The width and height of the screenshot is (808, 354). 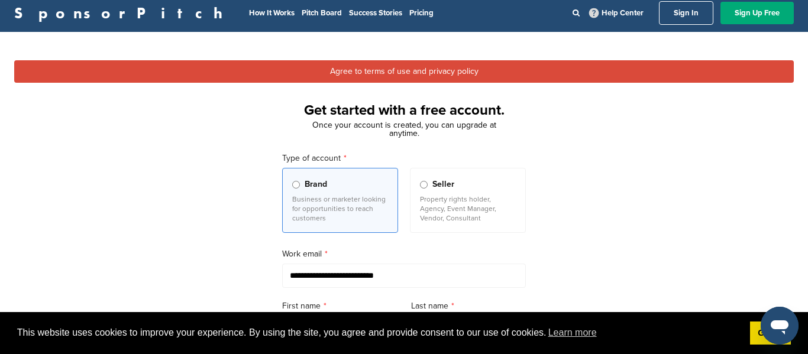 I want to click on div: Agree to terms of use and privacy policy, so click(x=404, y=72).